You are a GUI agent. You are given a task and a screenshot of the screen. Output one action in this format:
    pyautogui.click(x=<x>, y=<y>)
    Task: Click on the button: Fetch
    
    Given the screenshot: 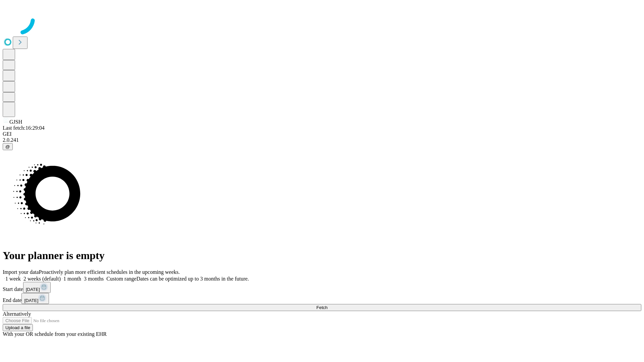 What is the action you would take?
    pyautogui.click(x=322, y=307)
    